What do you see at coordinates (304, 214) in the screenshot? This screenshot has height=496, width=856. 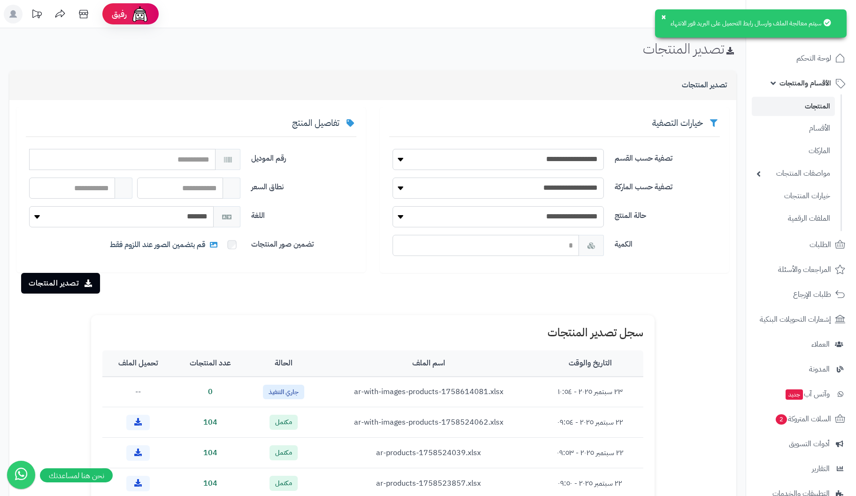 I see `label: اللغة` at bounding box center [304, 214].